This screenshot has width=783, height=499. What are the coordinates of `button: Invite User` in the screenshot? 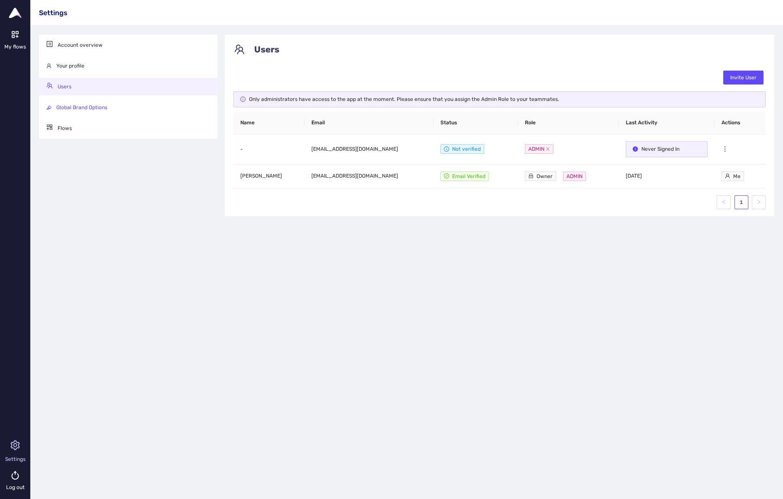 It's located at (743, 78).